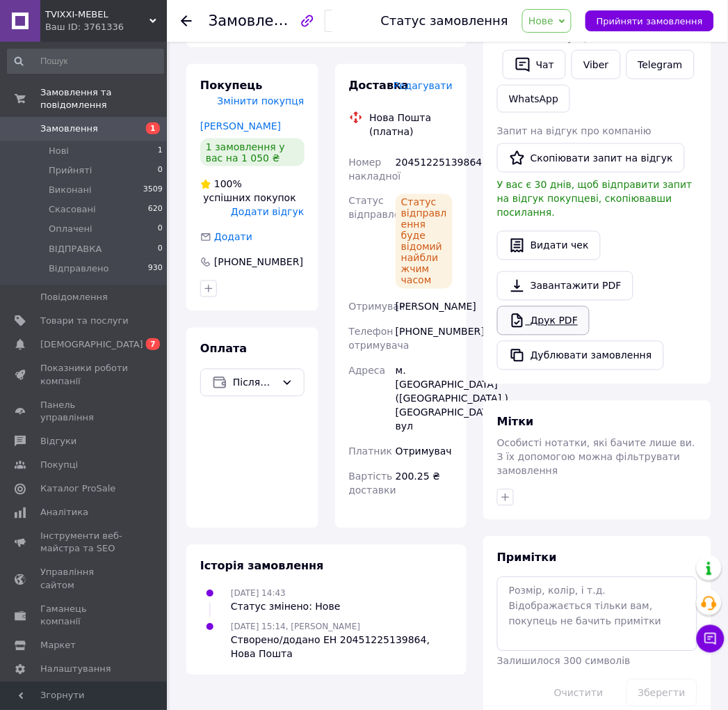 The height and width of the screenshot is (710, 728). What do you see at coordinates (286, 607) in the screenshot?
I see `div: Статус змінено: Нове` at bounding box center [286, 607].